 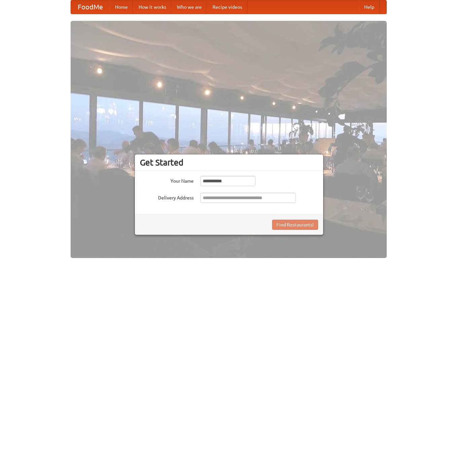 What do you see at coordinates (121, 7) in the screenshot?
I see `a: Home` at bounding box center [121, 7].